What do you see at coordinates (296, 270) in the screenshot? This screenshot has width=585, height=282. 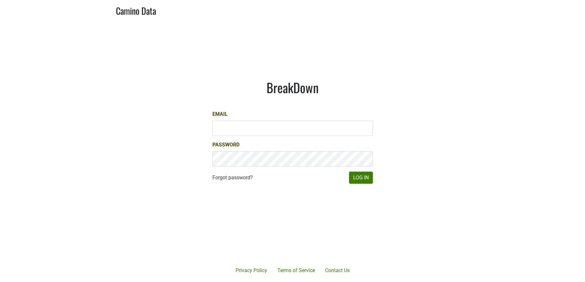 I see `a: Terms of Service` at bounding box center [296, 270].